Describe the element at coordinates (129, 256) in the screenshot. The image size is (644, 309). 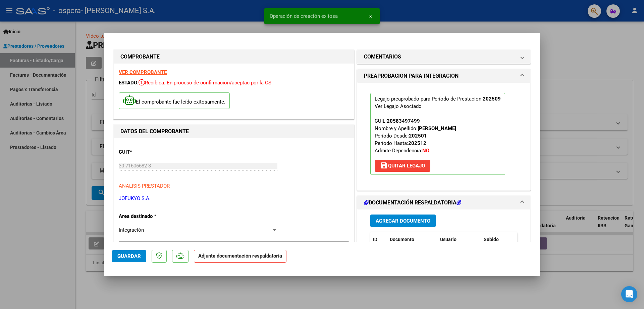
I see `span: Guardar` at that location.